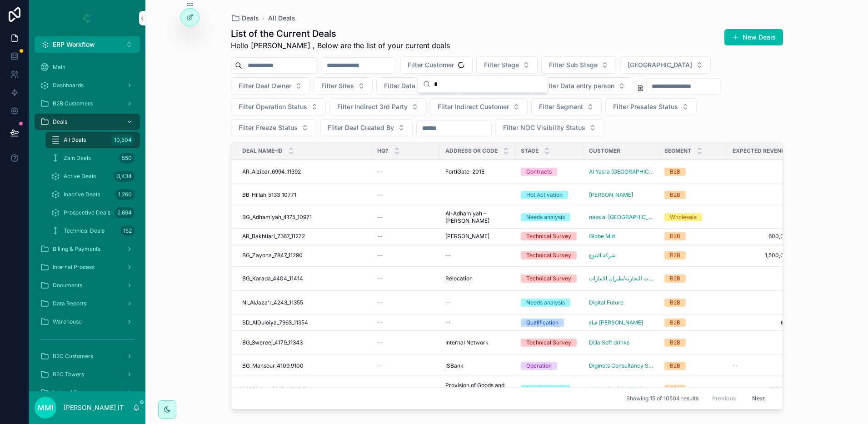  What do you see at coordinates (304, 172) in the screenshot?
I see `a: AR_Alzibar_6994_11392` at bounding box center [304, 172].